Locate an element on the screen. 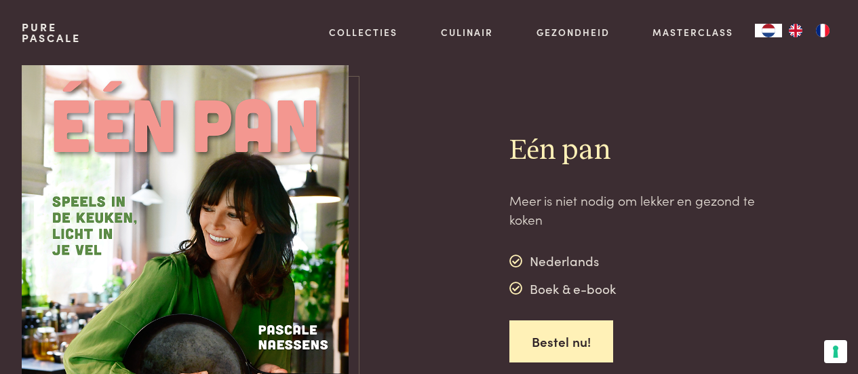 The height and width of the screenshot is (374, 858). p: Meer is niet nodig om lekker en gezond te koken is located at coordinates (637, 209).